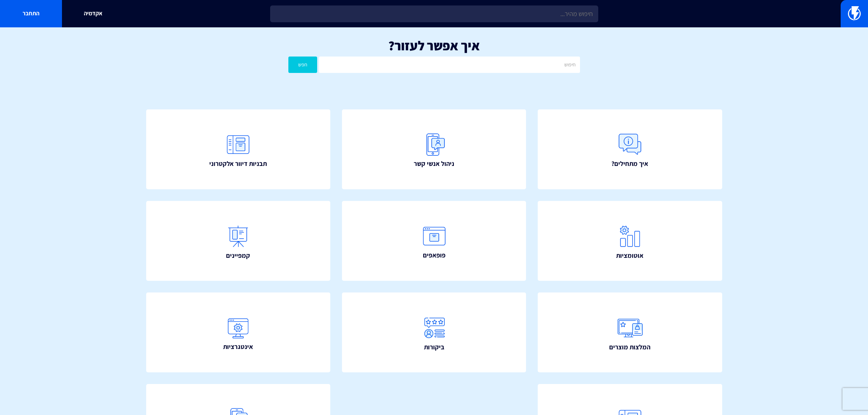  Describe the element at coordinates (434, 240) in the screenshot. I see `a: פופאפים` at that location.